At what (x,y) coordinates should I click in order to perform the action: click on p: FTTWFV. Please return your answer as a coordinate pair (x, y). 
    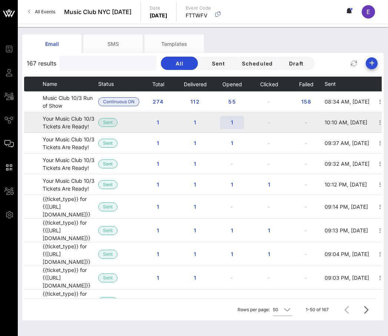
    Looking at the image, I should click on (198, 16).